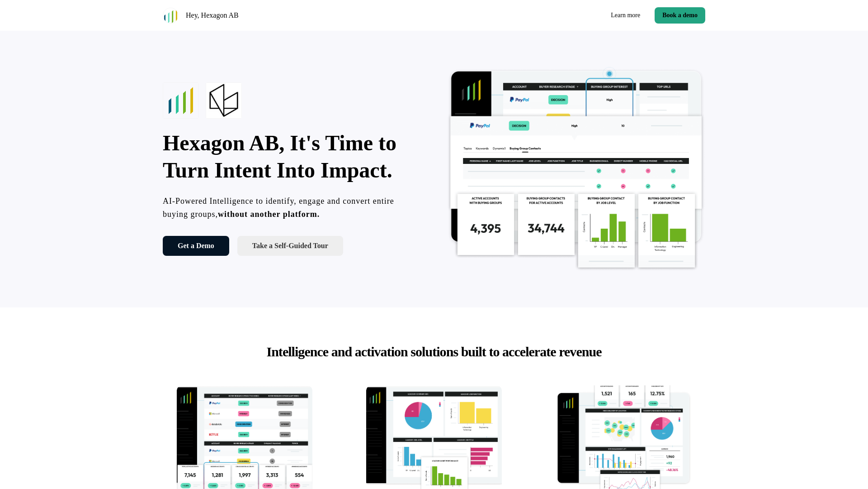  Describe the element at coordinates (434, 351) in the screenshot. I see `p: Intelligence and activation solutions built to accelerate revenue` at that location.